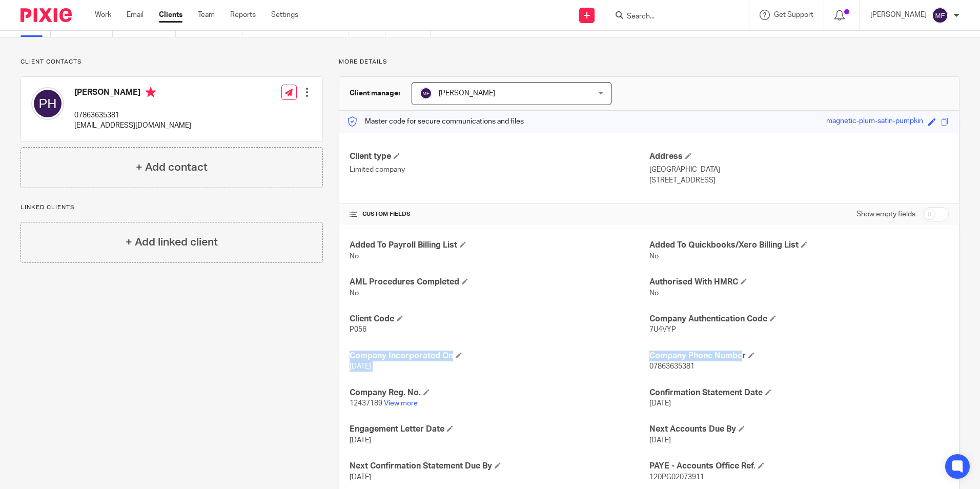  What do you see at coordinates (799, 156) in the screenshot?
I see `h4: Address` at bounding box center [799, 156].